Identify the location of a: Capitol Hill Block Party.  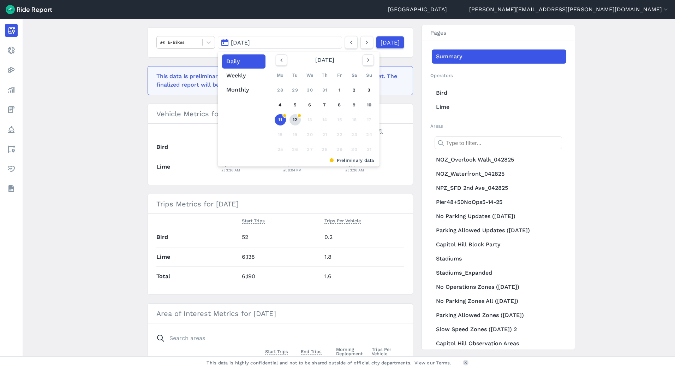
(499, 244).